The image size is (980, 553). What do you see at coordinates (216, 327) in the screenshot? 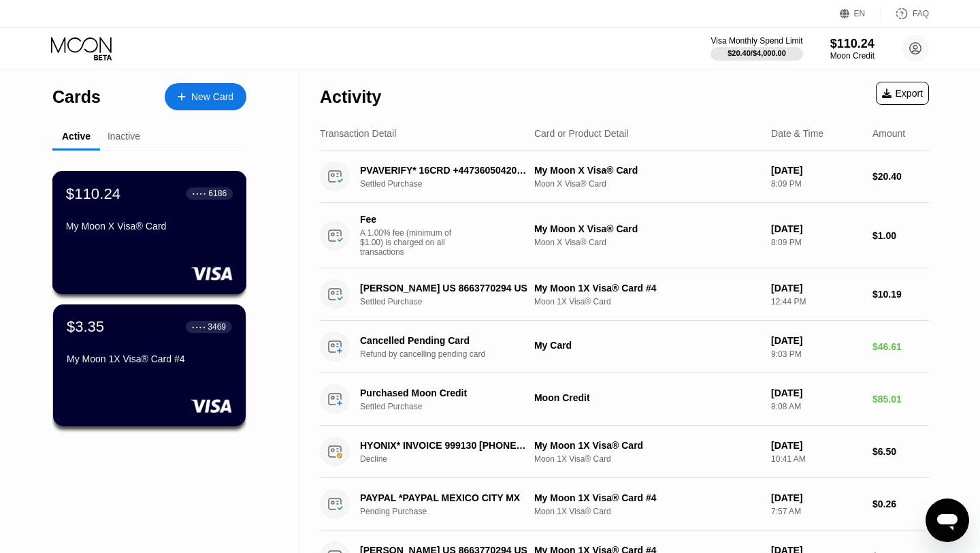
I see `div: 3469` at bounding box center [216, 327].